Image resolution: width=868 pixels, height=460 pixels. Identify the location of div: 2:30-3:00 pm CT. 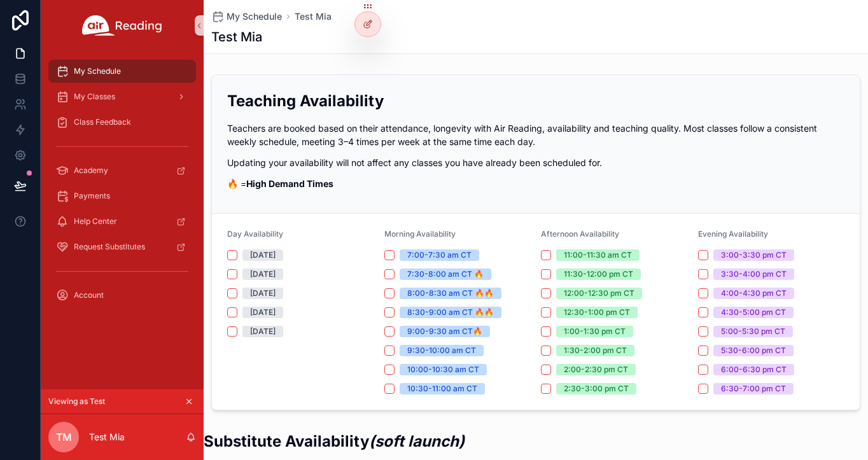
(596, 389).